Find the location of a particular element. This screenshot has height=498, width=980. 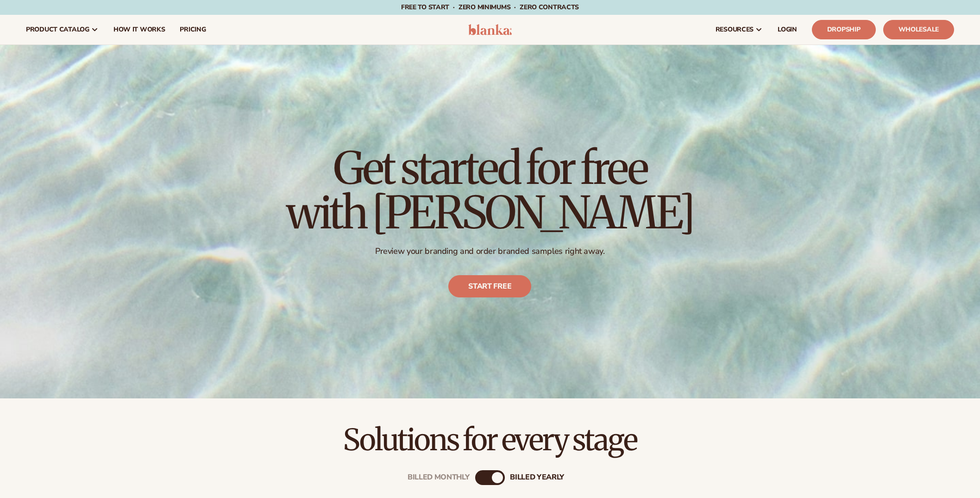

span: LOGIN is located at coordinates (787, 30).